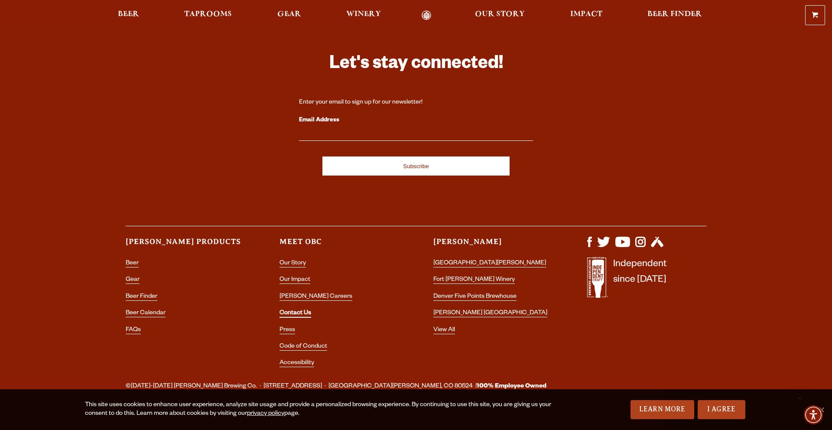 The width and height of the screenshot is (832, 430). Describe the element at coordinates (586, 15) in the screenshot. I see `a: Impact` at that location.